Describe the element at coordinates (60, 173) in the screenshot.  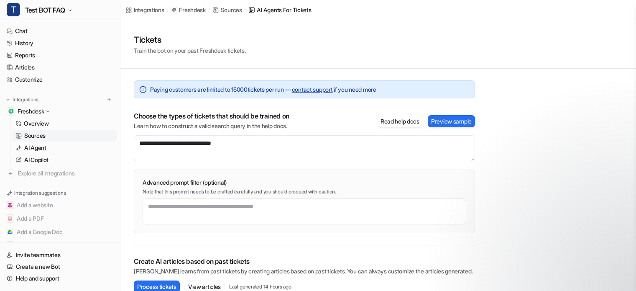
I see `a: Explore all integrations` at that location.